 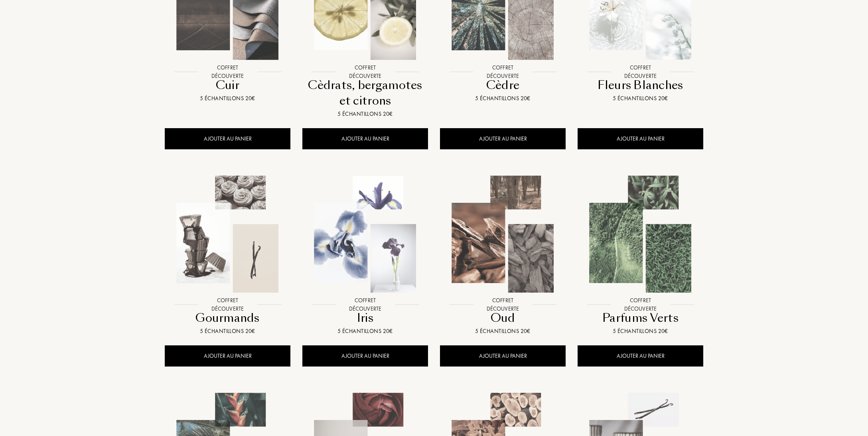 I want to click on div: Cèdrats, bergamotes et citrons, so click(x=365, y=93).